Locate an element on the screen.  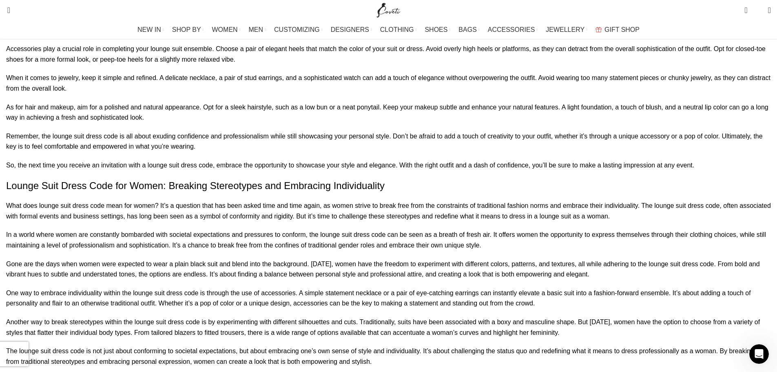
div: Main navigation is located at coordinates (389, 30).